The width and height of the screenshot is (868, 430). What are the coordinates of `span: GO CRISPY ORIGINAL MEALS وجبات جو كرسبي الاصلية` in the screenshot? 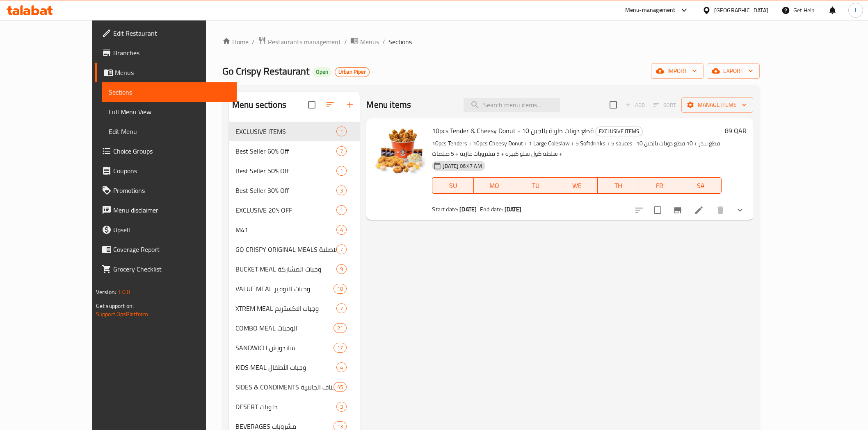 It's located at (286, 250).